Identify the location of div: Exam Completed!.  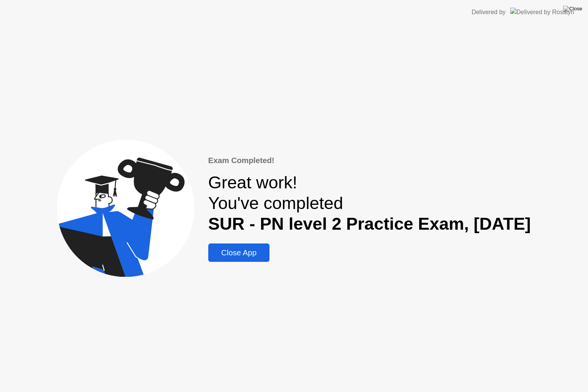
(370, 160).